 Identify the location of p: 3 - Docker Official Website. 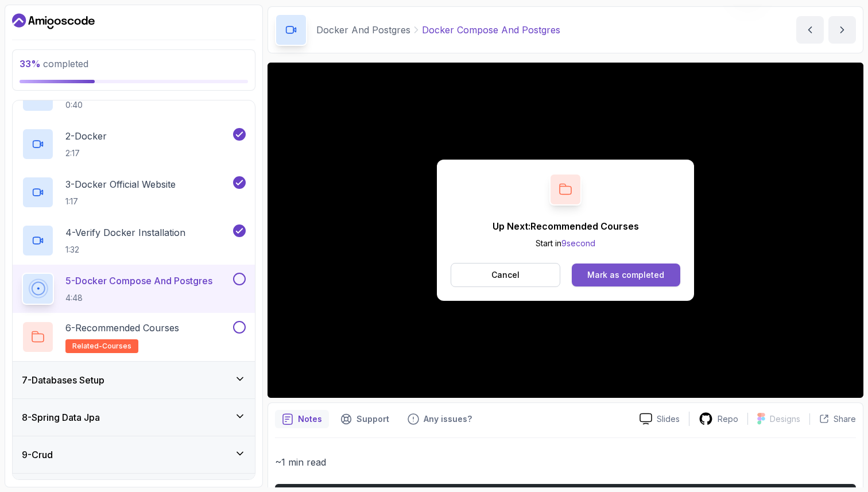
(121, 184).